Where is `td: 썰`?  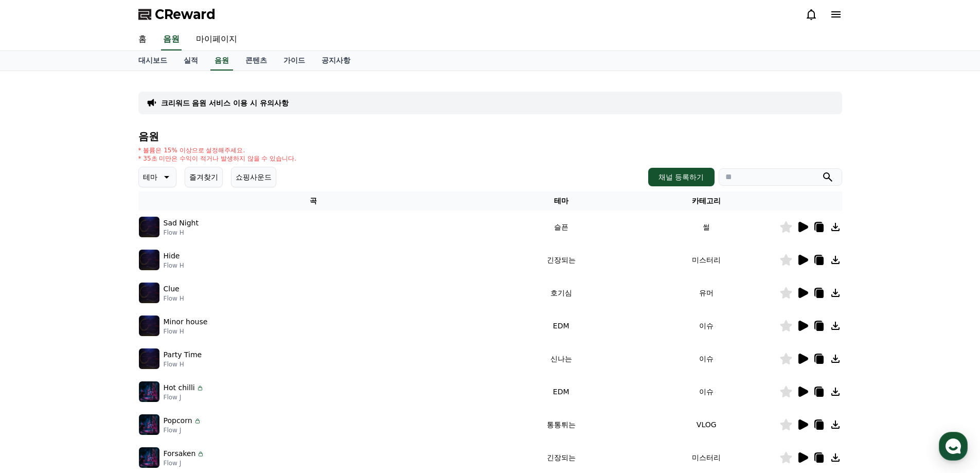
td: 썰 is located at coordinates (707, 227).